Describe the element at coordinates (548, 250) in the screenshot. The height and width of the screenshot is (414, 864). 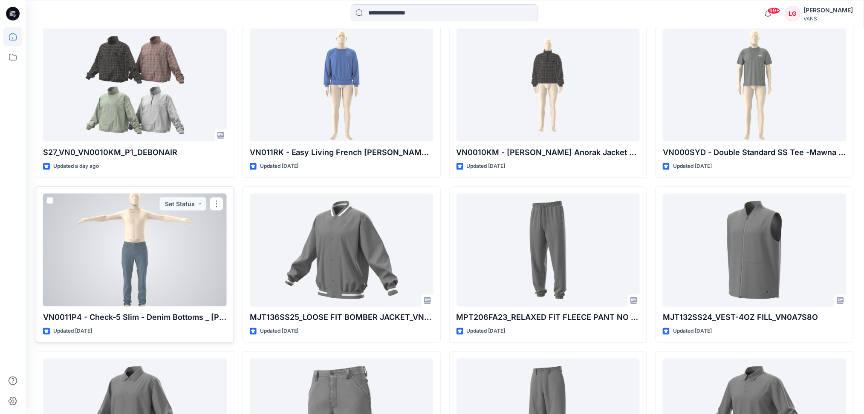
I see `a: MPT206FA23_RELAXED FIT FLEECE PANT NO SIDE SEAMS_VN0008KZ` at that location.